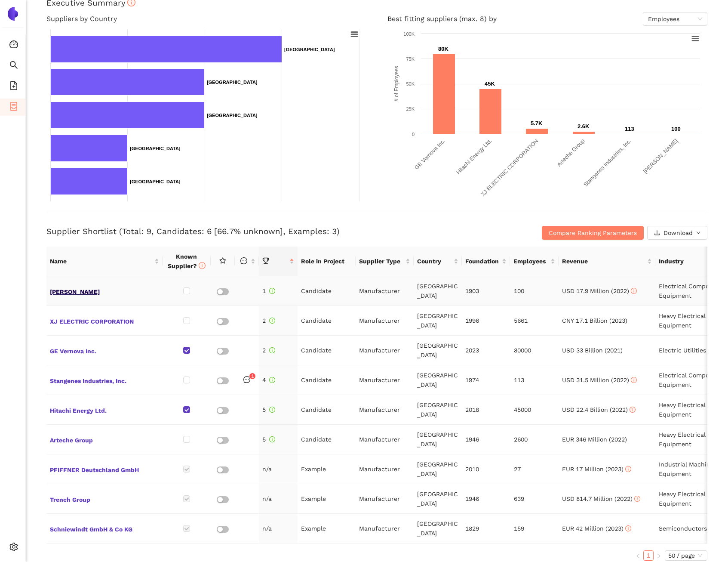 The width and height of the screenshot is (728, 562). What do you see at coordinates (104, 350) in the screenshot?
I see `span: GE Vernova Inc.` at bounding box center [104, 350].